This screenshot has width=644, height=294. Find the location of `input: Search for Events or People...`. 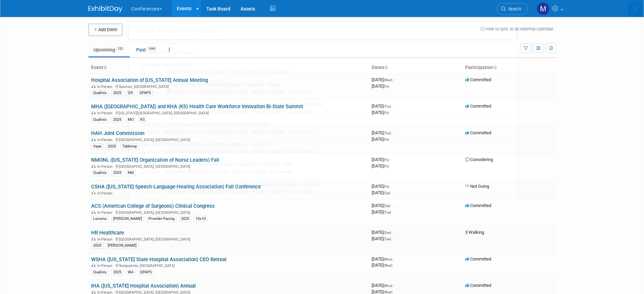

input: Search for Events or People... is located at coordinates (323, 31).